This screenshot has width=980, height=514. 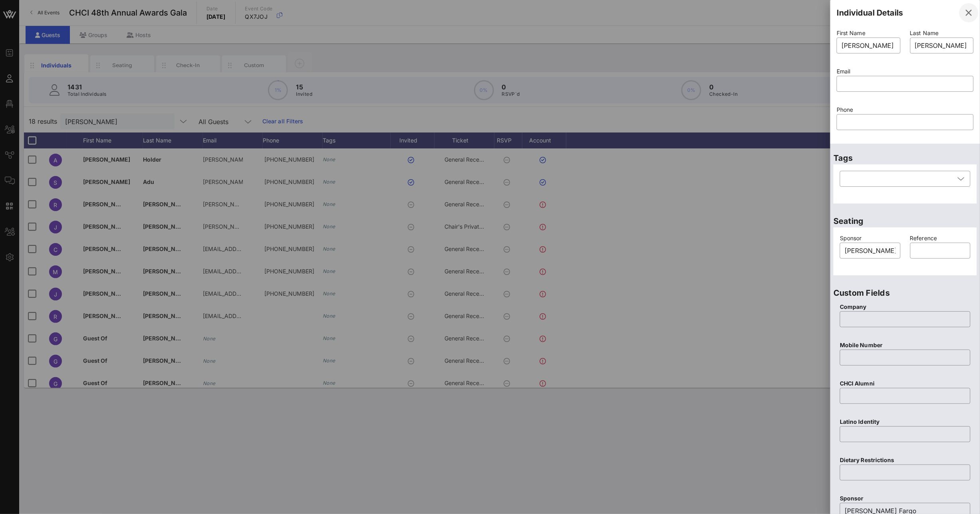 What do you see at coordinates (940, 238) in the screenshot?
I see `p: Reference` at bounding box center [940, 238].